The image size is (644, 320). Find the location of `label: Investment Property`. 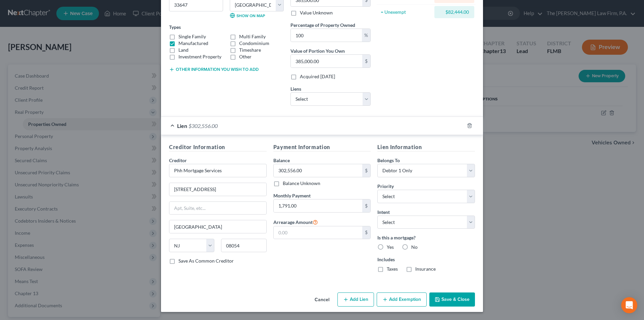

label: Investment Property is located at coordinates (200, 56).